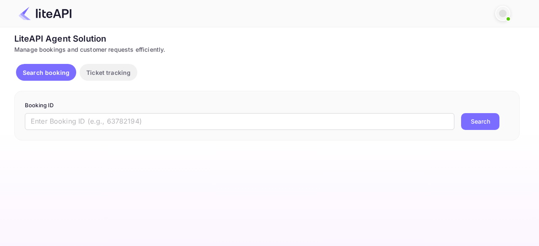  I want to click on p: Booking ID, so click(267, 106).